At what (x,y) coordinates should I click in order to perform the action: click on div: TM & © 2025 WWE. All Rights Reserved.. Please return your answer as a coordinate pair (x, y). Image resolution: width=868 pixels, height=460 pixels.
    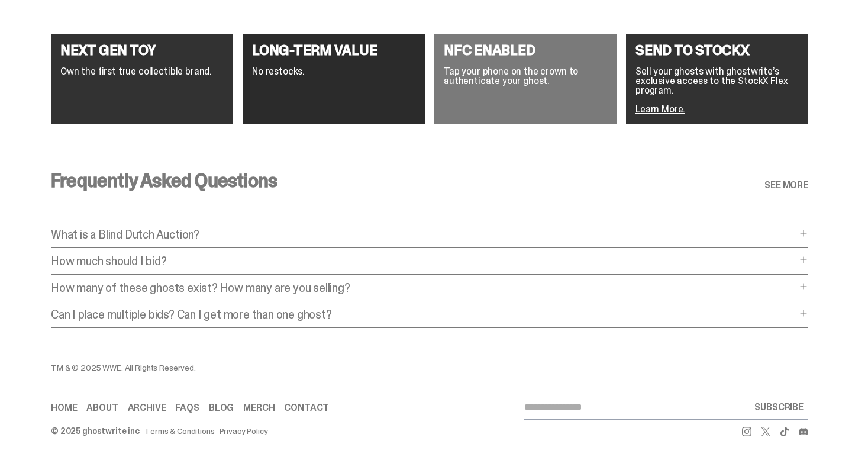
    Looking at the image, I should click on (288, 368).